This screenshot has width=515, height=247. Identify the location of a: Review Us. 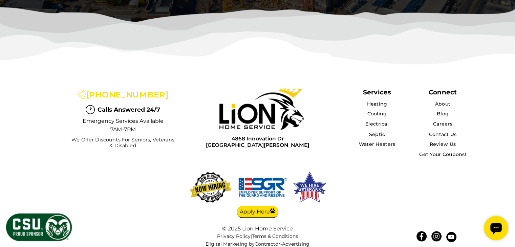
(443, 144).